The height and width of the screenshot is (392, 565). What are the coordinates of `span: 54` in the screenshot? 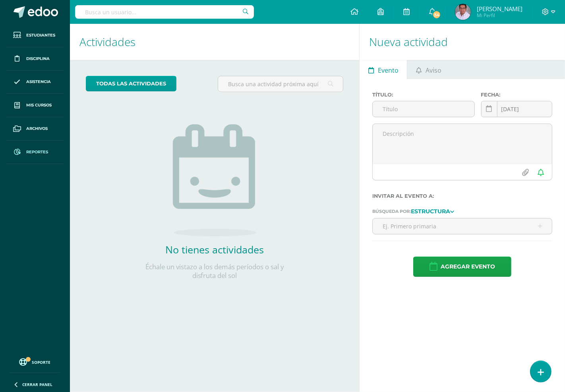 It's located at (437, 14).